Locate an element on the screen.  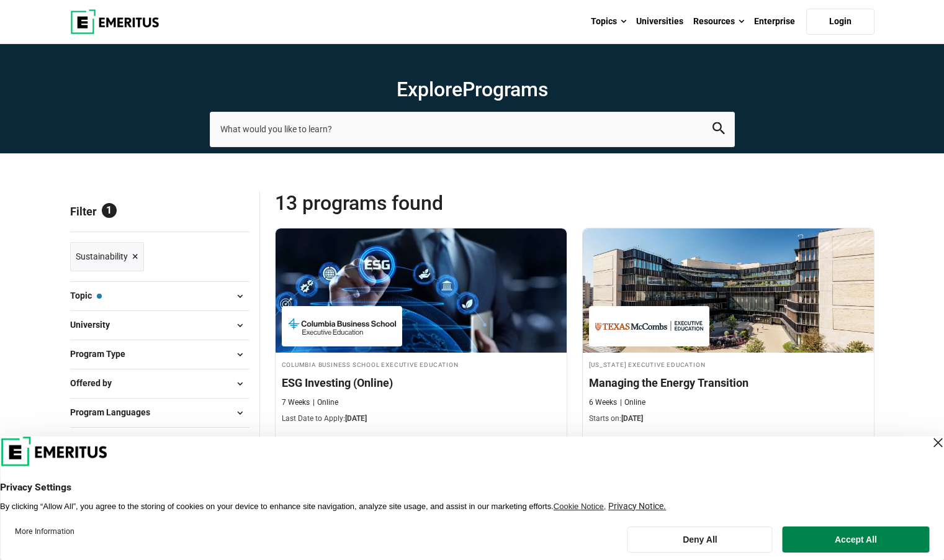
span: Duration is located at coordinates (92, 441).